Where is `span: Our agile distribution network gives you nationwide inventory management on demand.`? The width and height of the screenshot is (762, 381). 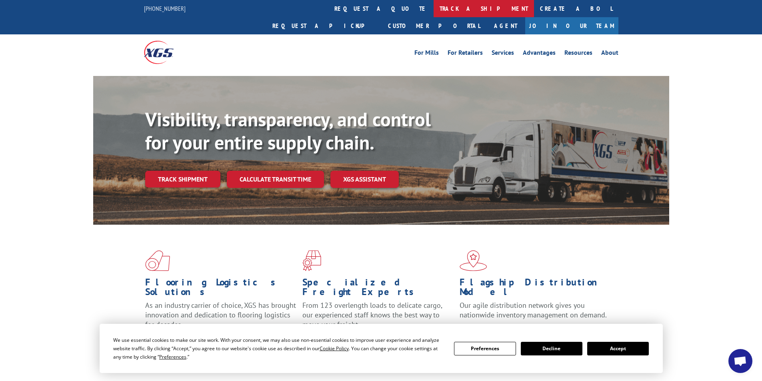
span: Our agile distribution network gives you nationwide inventory management on demand. is located at coordinates (533, 310).